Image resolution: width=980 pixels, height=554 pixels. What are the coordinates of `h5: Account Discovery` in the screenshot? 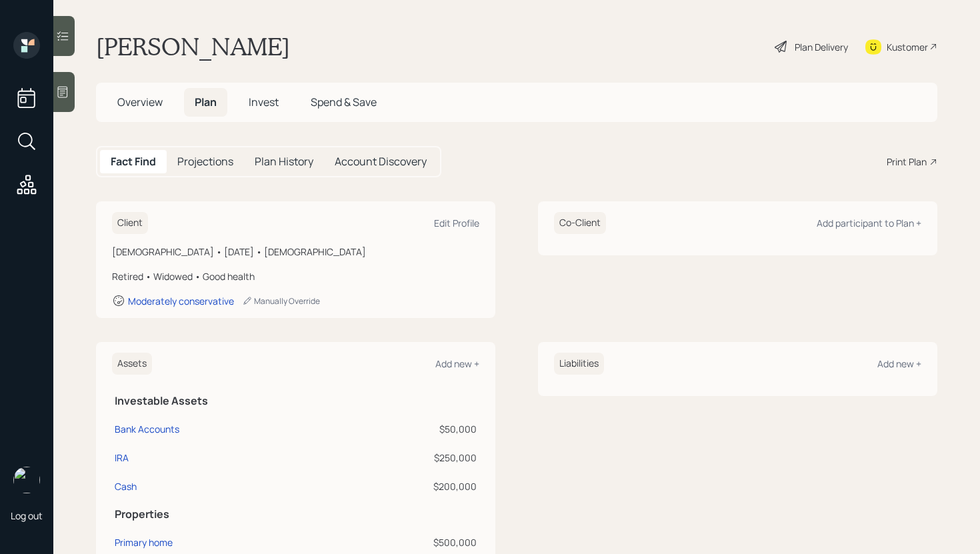 It's located at (381, 162).